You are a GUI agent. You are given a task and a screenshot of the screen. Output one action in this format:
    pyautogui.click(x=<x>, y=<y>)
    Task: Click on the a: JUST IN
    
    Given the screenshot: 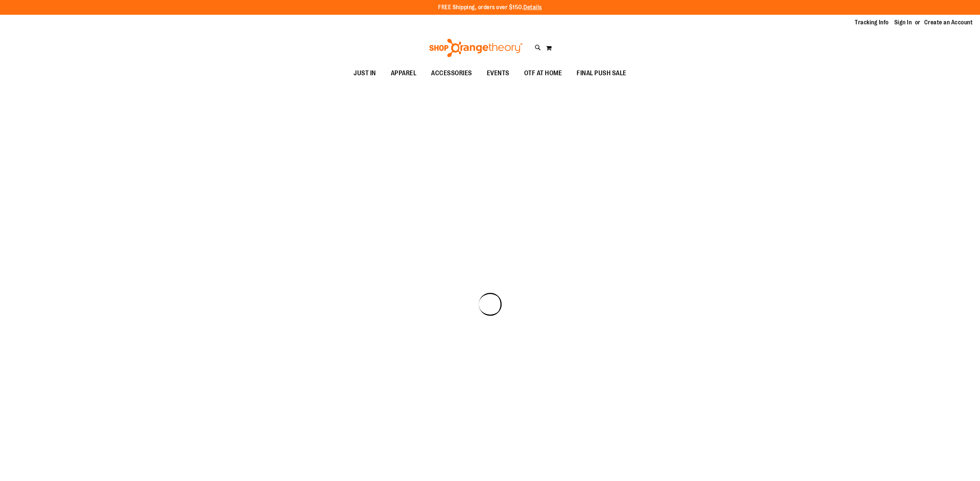 What is the action you would take?
    pyautogui.click(x=365, y=73)
    